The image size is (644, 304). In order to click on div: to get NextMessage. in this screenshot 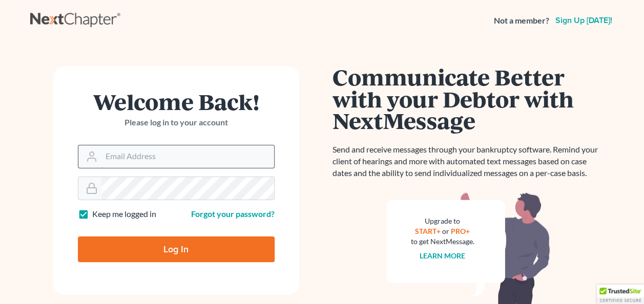, I will do `click(443, 242)`.